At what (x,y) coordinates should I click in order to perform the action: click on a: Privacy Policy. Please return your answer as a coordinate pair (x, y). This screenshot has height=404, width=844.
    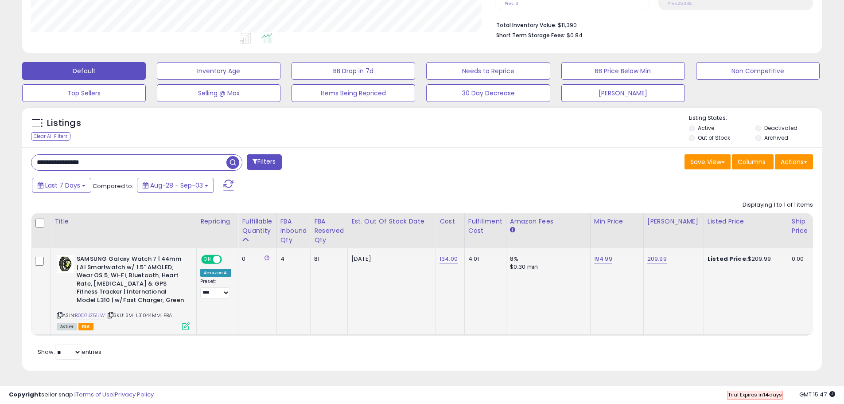
    Looking at the image, I should click on (134, 394).